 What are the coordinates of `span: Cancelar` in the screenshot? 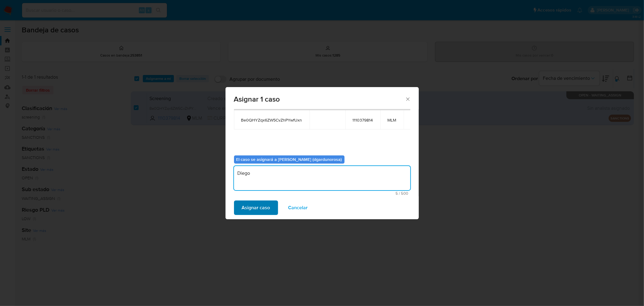 It's located at (298, 207).